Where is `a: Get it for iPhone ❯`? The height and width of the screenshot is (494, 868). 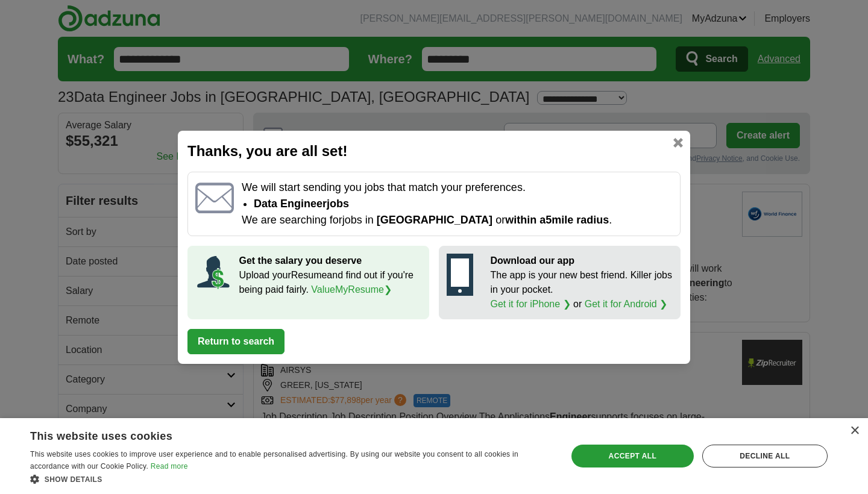 a: Get it for iPhone ❯ is located at coordinates (531, 304).